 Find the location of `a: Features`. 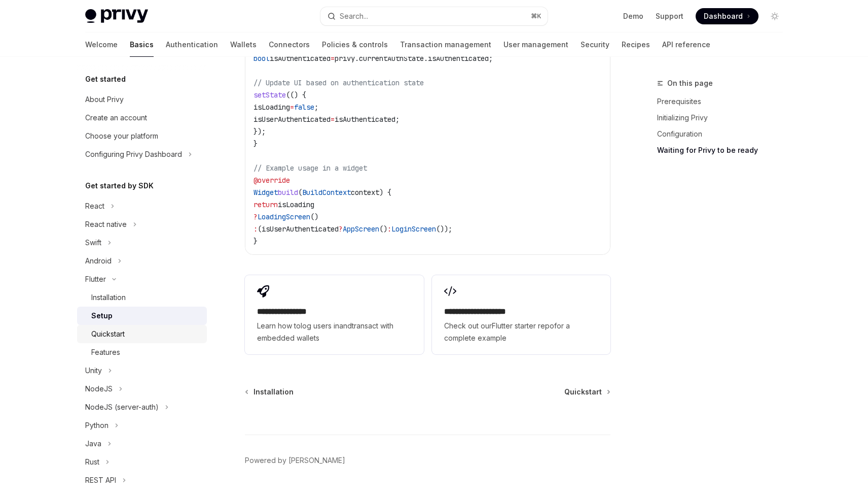

a: Features is located at coordinates (142, 352).